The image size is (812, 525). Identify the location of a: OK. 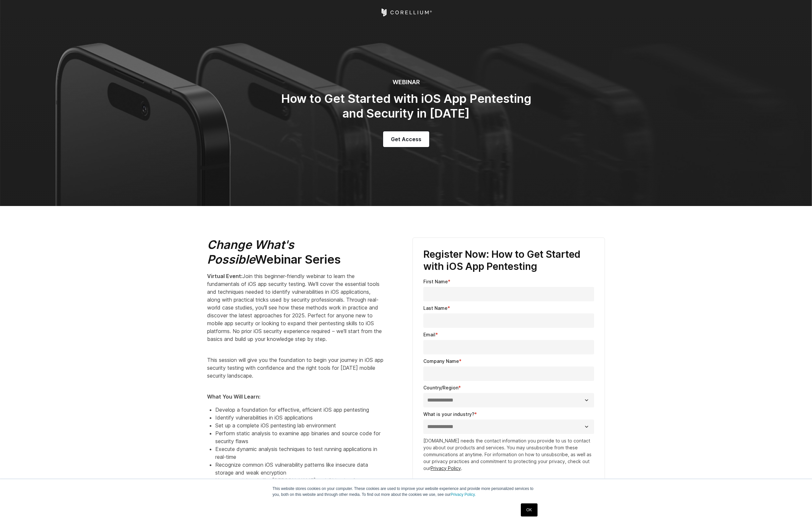
(529, 510).